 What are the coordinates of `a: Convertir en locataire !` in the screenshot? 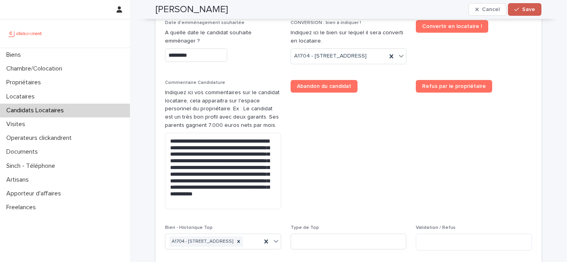 It's located at (452, 26).